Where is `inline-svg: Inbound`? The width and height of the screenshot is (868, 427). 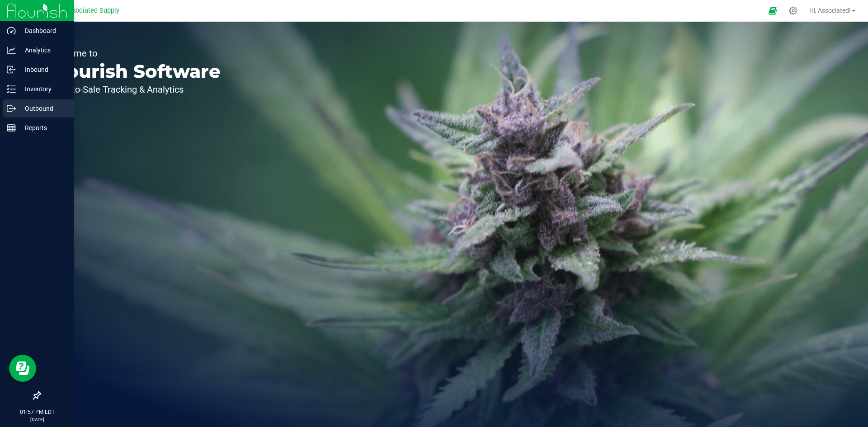
inline-svg: Inbound is located at coordinates (11, 70).